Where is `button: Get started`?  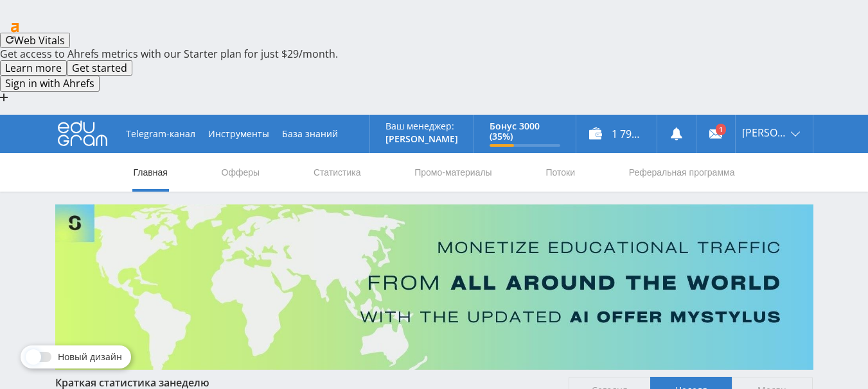
button: Get started is located at coordinates (99, 68).